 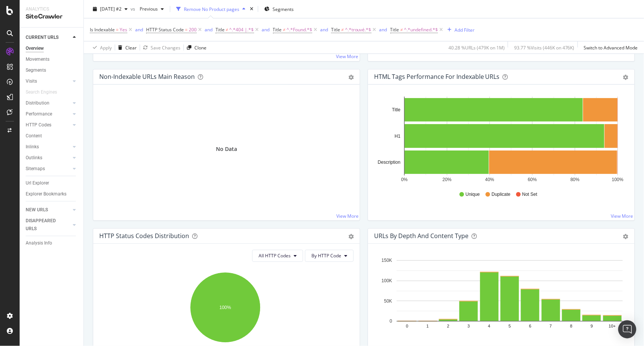 I want to click on div: Non-Indexable URLs Main Reason, so click(x=147, y=77).